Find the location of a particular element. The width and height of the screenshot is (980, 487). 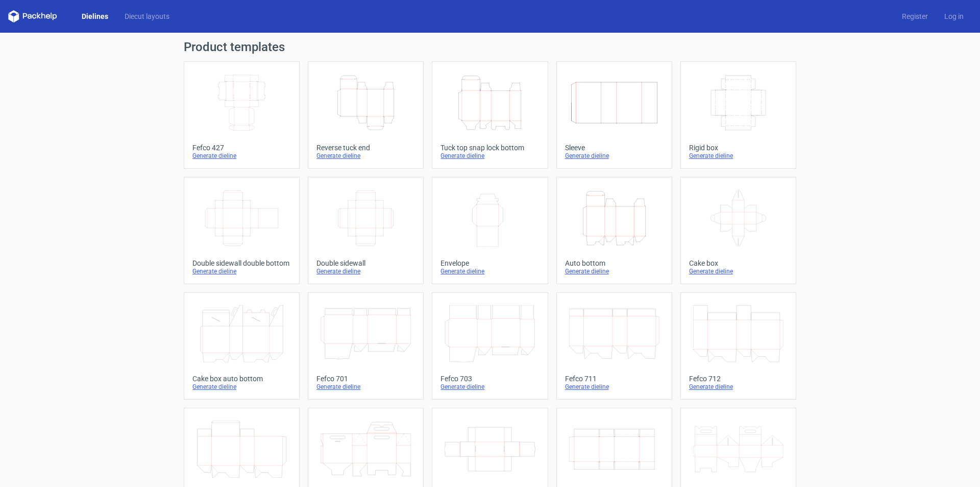

div: Fefco 711 is located at coordinates (614, 378).